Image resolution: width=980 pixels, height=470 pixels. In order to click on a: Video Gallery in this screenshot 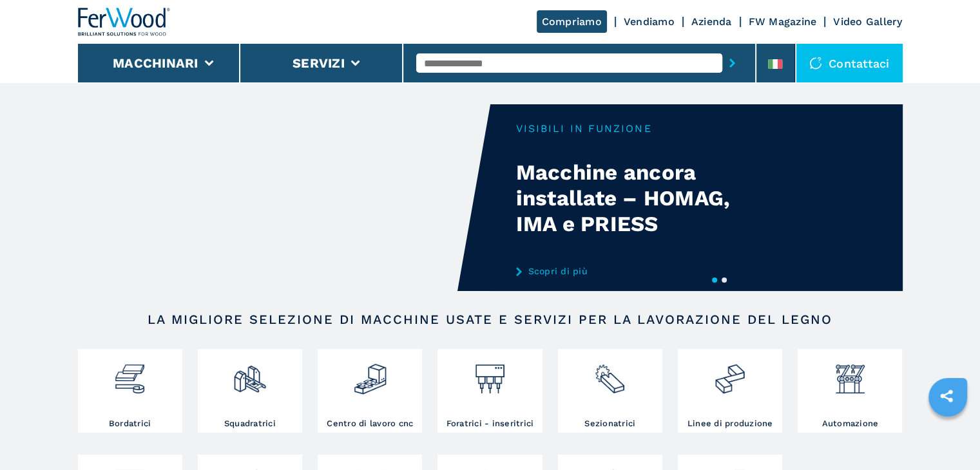, I will do `click(867, 21)`.